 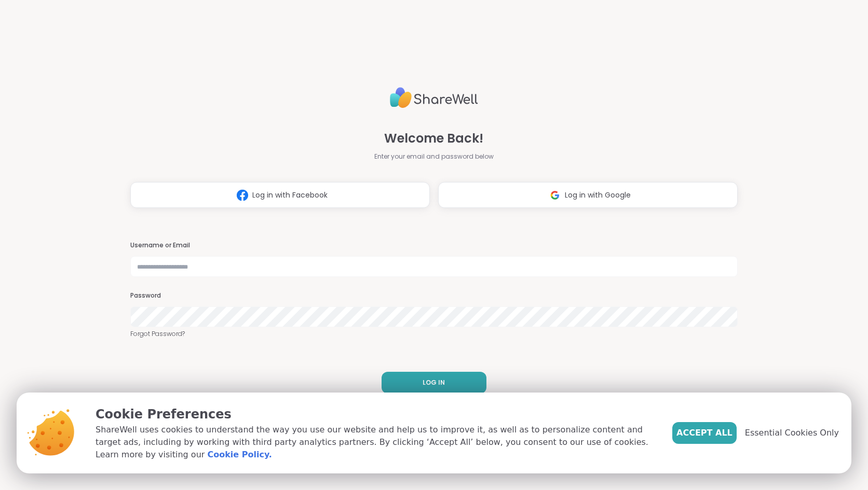 I want to click on a: Cookie Policy., so click(x=239, y=455).